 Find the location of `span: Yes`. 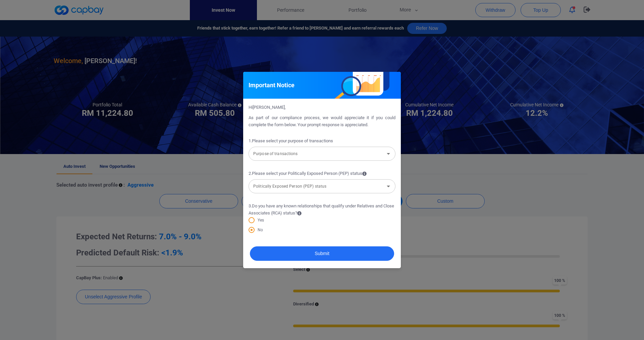

span: Yes is located at coordinates (259, 220).